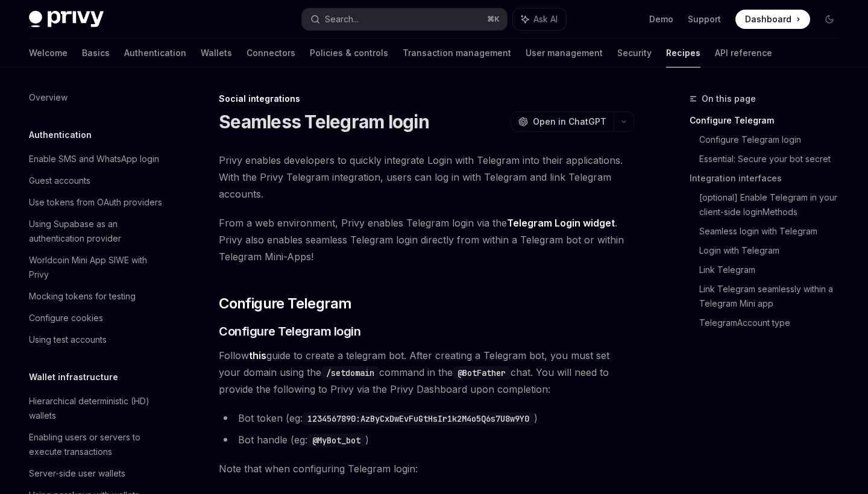 The width and height of the screenshot is (868, 494). Describe the element at coordinates (829, 19) in the screenshot. I see `button: Toggle dark mode` at that location.